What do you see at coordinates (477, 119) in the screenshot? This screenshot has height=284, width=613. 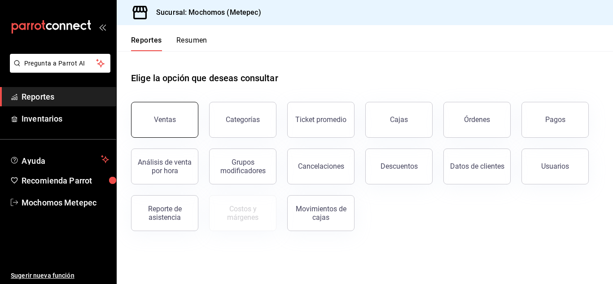 I see `div: Órdenes` at bounding box center [477, 119].